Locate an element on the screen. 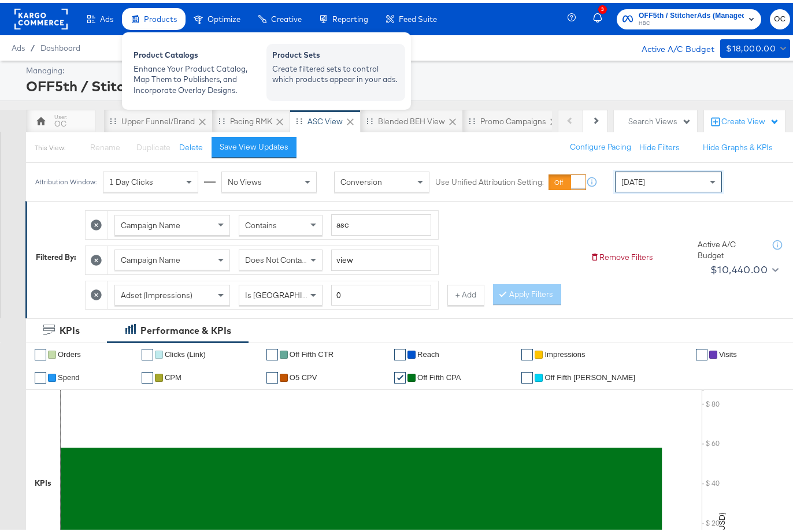  span: Contains is located at coordinates (261, 222).